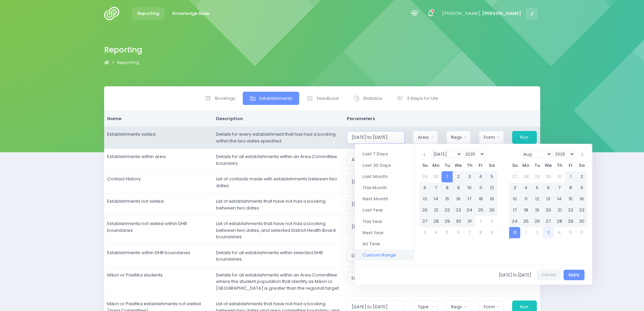 The width and height of the screenshot is (644, 311). What do you see at coordinates (373, 99) in the screenshot?
I see `span: Statistics` at bounding box center [373, 99].